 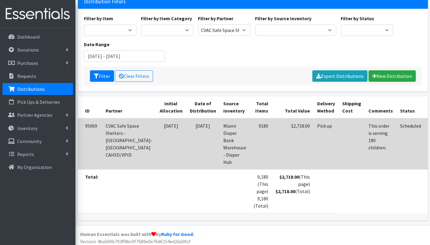 I want to click on a: Reports, so click(x=38, y=154).